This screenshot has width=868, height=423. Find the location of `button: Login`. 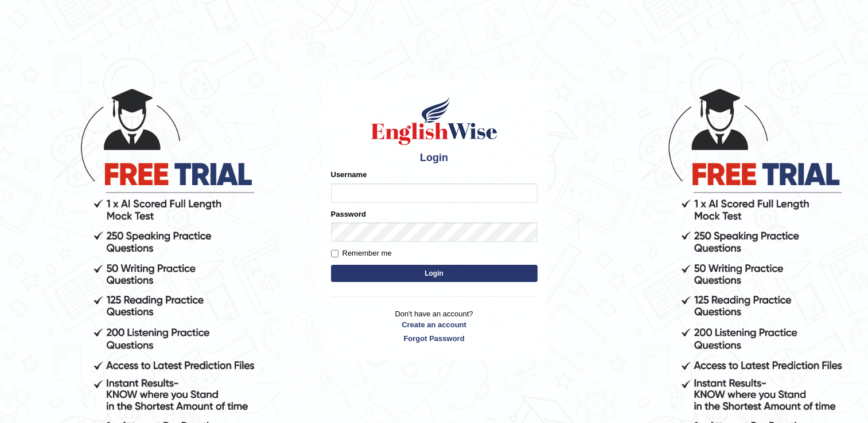

button: Login is located at coordinates (434, 274).